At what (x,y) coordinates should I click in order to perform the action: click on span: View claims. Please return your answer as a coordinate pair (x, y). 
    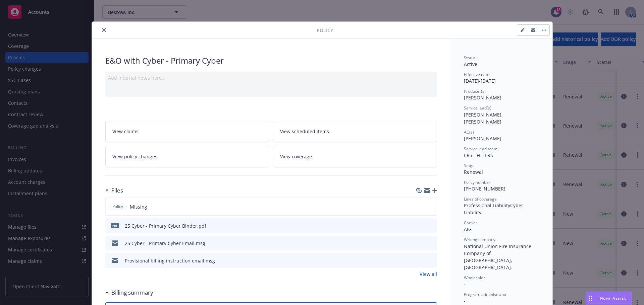
    Looking at the image, I should click on (125, 131).